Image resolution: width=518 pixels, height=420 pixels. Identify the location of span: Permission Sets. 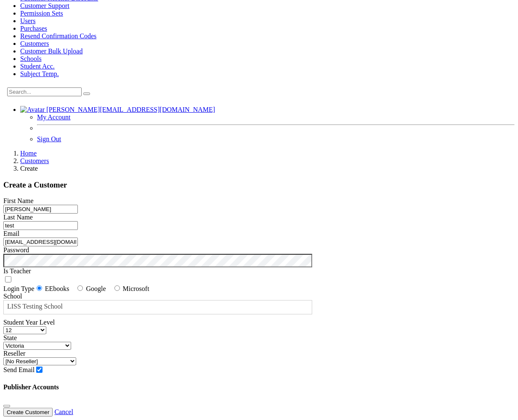
(42, 13).